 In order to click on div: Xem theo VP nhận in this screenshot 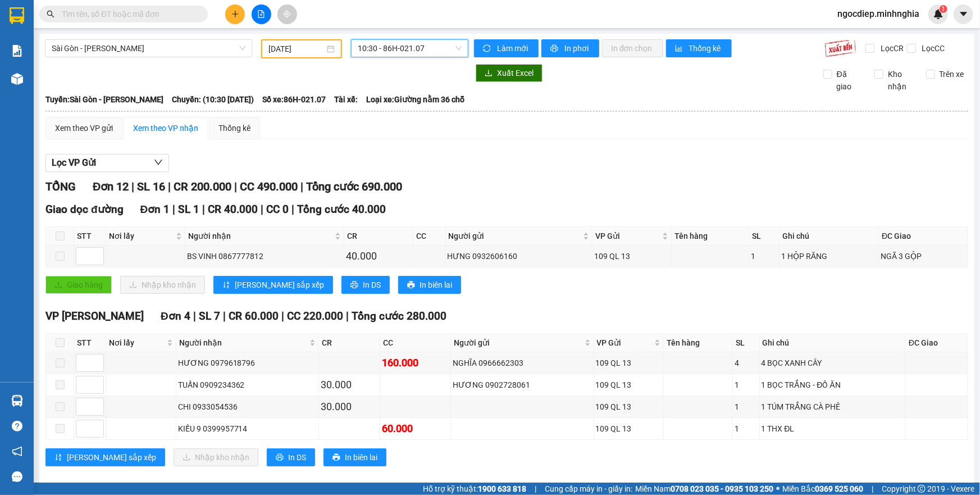, I will do `click(166, 128)`.